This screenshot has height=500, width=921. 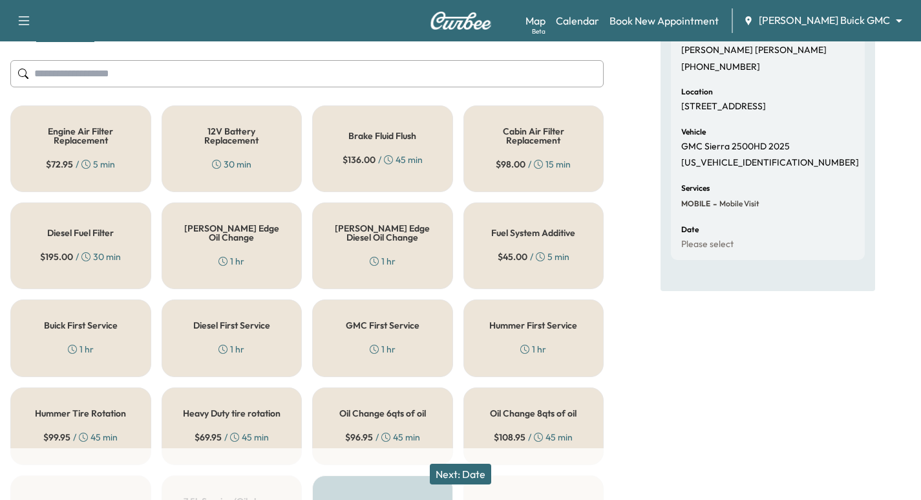 I want to click on h5: Heavy Duty tire rotation, so click(x=231, y=413).